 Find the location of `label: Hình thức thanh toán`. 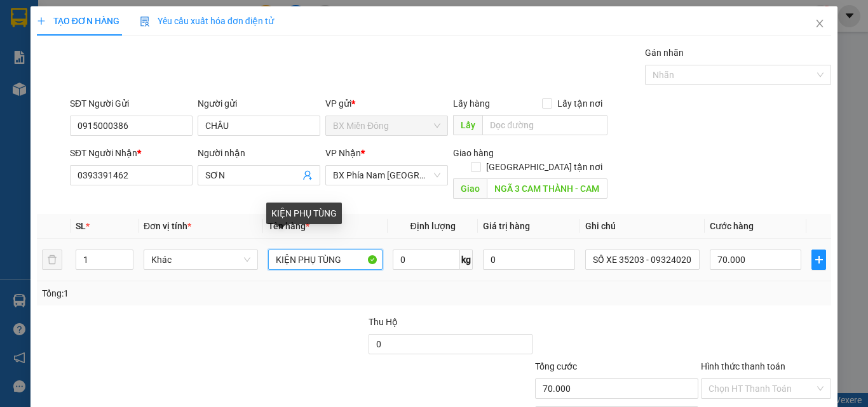

label: Hình thức thanh toán is located at coordinates (743, 366).